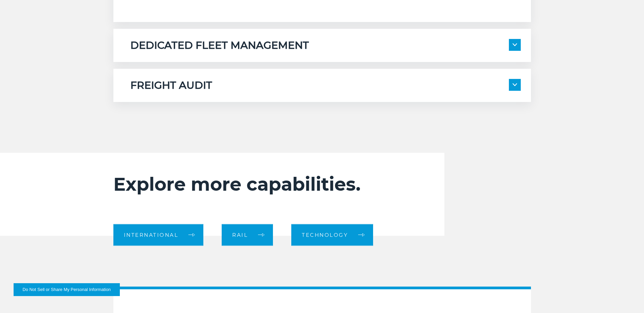 Image resolution: width=644 pixels, height=313 pixels. I want to click on a: Rail arrow arrow, so click(247, 235).